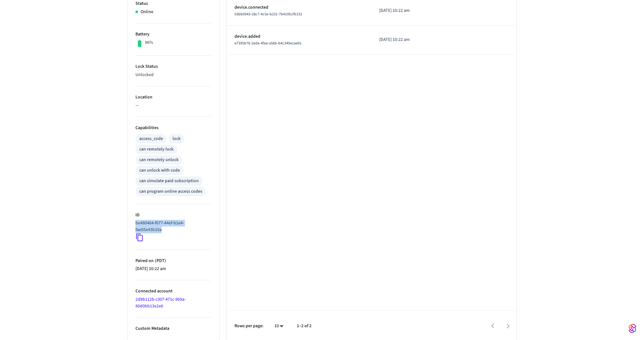 The width and height of the screenshot is (644, 340). Describe the element at coordinates (268, 14) in the screenshot. I see `span: 03bb0943-28c7-4c5e-b231-7b410b1fb152` at that location.